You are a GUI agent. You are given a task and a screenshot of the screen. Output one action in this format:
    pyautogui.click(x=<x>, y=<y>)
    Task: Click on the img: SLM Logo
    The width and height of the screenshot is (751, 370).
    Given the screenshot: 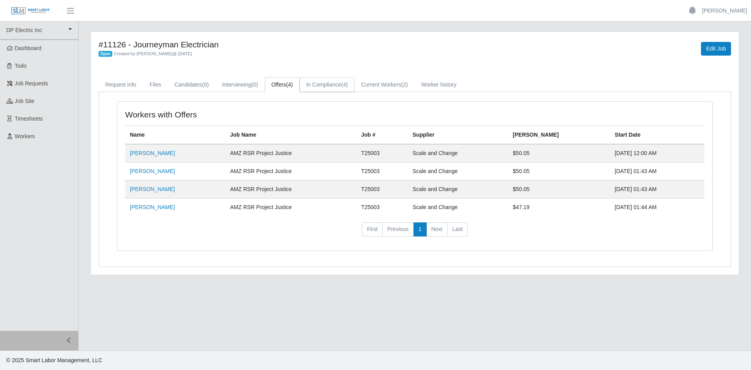 What is the action you would take?
    pyautogui.click(x=31, y=11)
    